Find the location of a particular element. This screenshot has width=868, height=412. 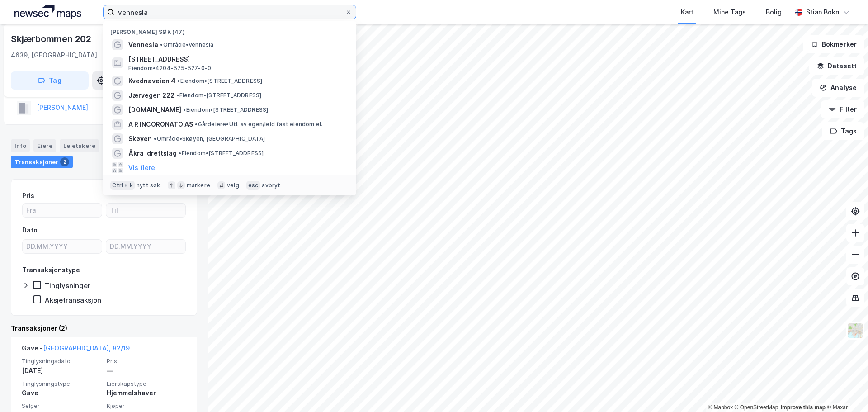

img: logo.a4113a55bc3d86da70a041830d287a7e.svg is located at coordinates (48, 12).